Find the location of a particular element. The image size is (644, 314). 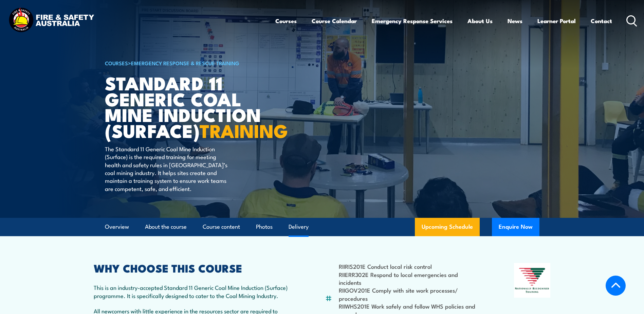

a: Overview is located at coordinates (117, 227).